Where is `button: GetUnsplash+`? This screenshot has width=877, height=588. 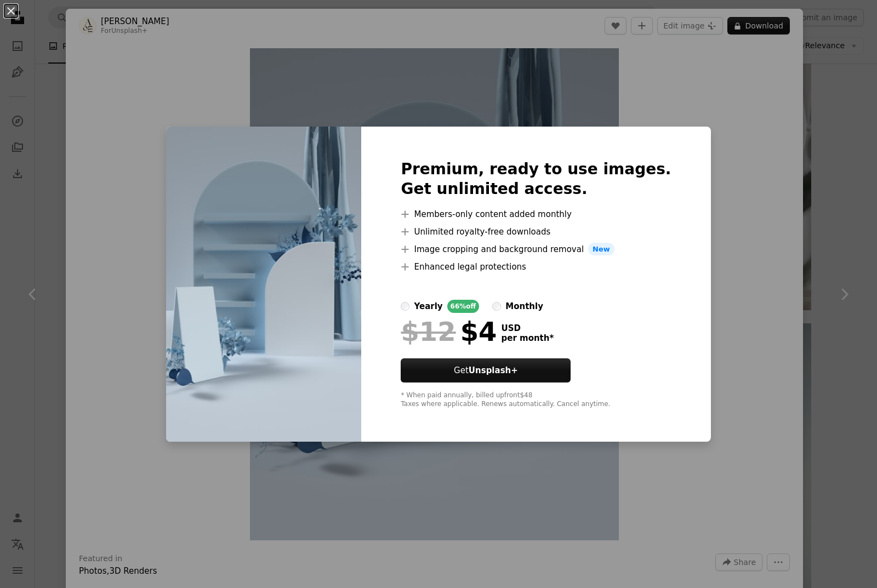 button: GetUnsplash+ is located at coordinates (486, 370).